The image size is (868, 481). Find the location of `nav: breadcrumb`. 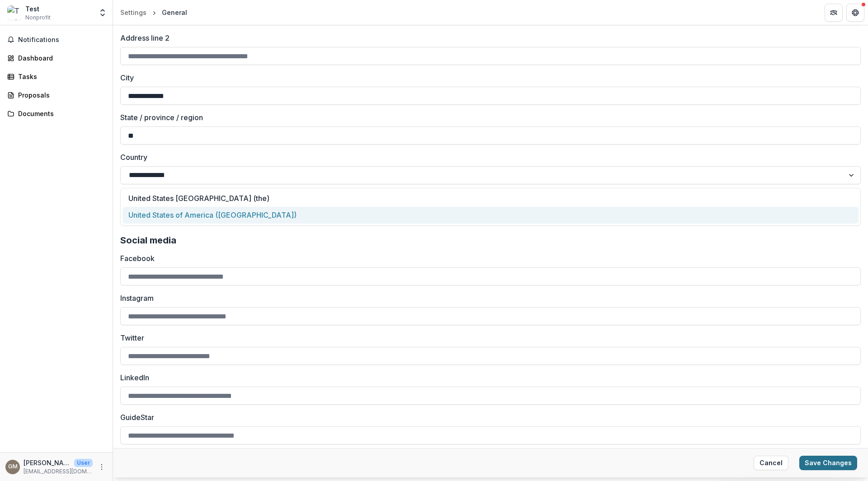

nav: breadcrumb is located at coordinates (153, 12).